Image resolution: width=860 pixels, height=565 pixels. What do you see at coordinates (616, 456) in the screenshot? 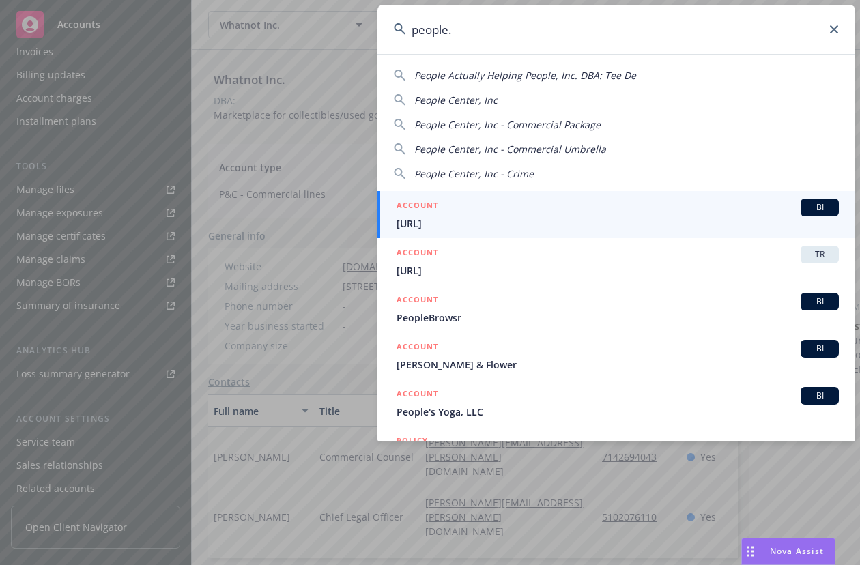
I see `a: POLICY` at bounding box center [616, 456].